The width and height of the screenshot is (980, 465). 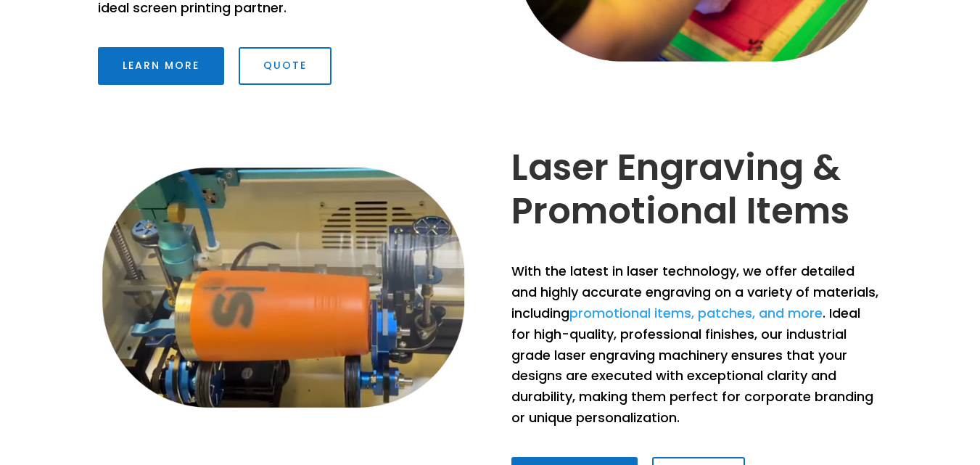 What do you see at coordinates (161, 66) in the screenshot?
I see `a: Learn More` at bounding box center [161, 66].